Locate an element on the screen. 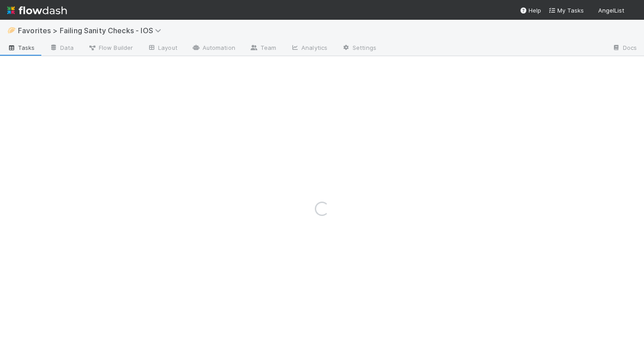  span: My Tasks is located at coordinates (566, 10).